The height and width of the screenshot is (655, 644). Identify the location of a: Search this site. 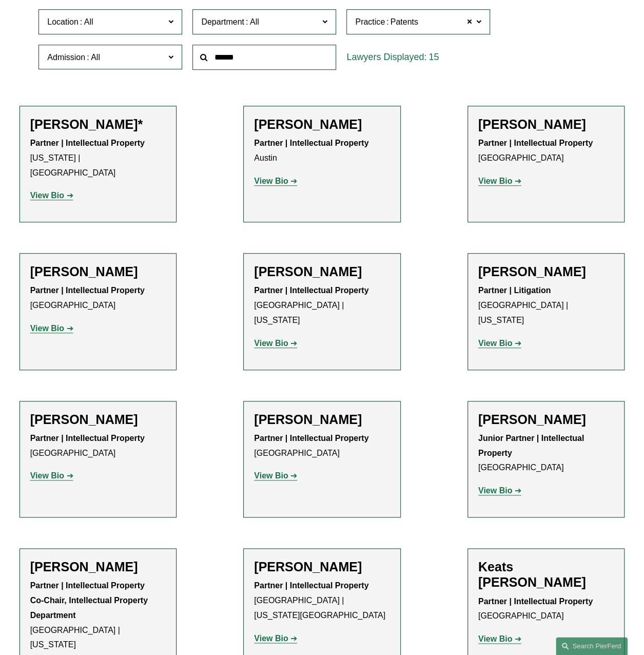
(592, 646).